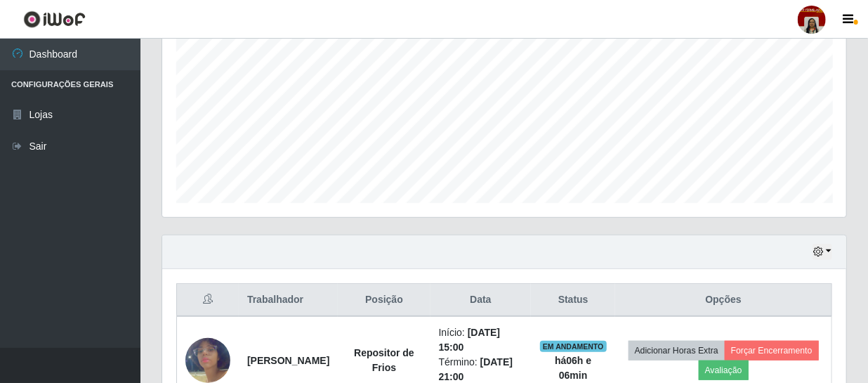 This screenshot has height=383, width=868. Describe the element at coordinates (54, 19) in the screenshot. I see `img: CoreUI Logo` at that location.